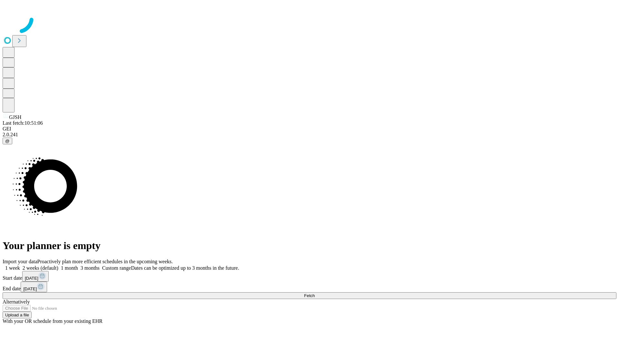 This screenshot has width=619, height=348. Describe the element at coordinates (90, 268) in the screenshot. I see `span: 3 months` at that location.